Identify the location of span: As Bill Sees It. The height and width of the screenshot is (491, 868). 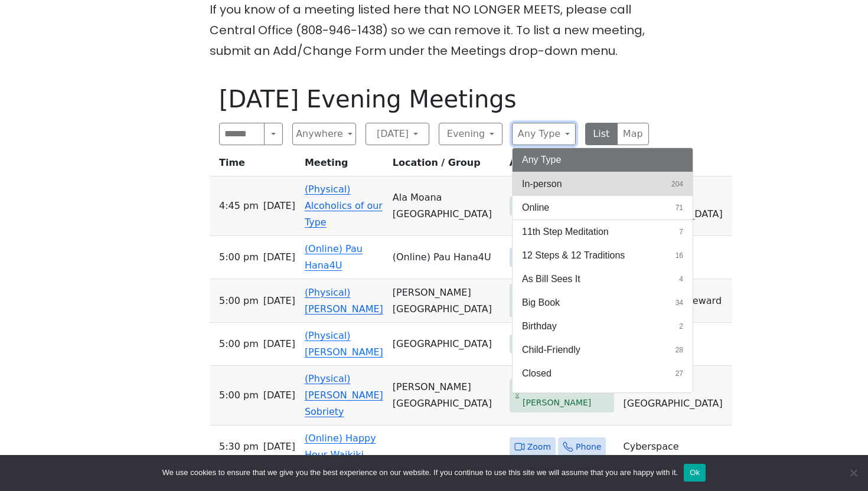
(551, 279).